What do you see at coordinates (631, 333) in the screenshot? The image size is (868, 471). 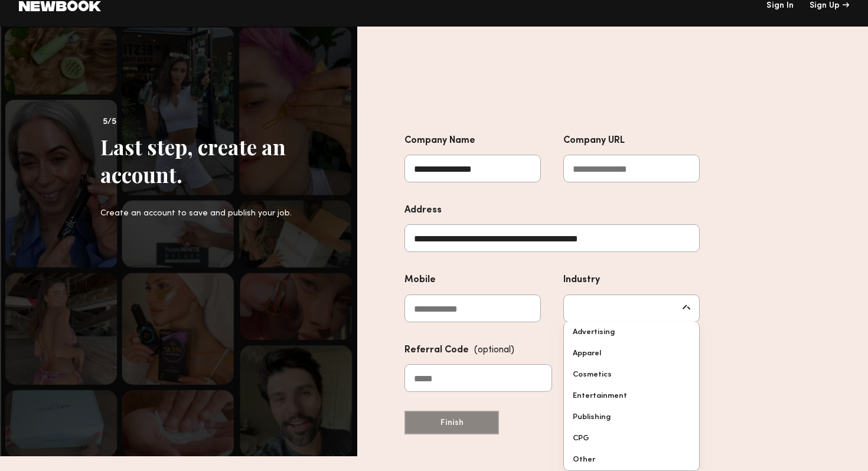 I see `div: Advertising` at bounding box center [631, 333].